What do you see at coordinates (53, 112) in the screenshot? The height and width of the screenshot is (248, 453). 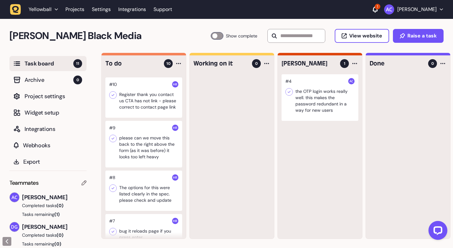 I see `span: Widget setup` at bounding box center [53, 112].